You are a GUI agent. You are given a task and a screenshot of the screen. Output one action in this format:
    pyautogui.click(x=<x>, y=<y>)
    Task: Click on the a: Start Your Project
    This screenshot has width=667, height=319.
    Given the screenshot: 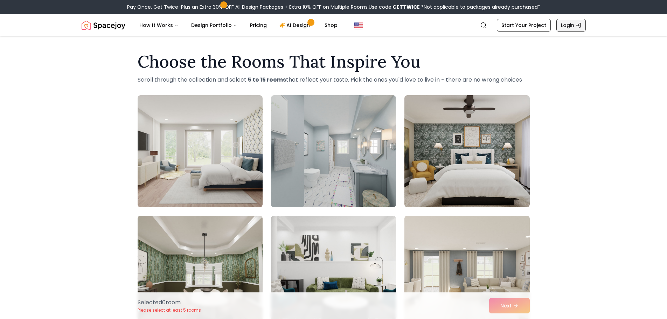 What is the action you would take?
    pyautogui.click(x=524, y=25)
    